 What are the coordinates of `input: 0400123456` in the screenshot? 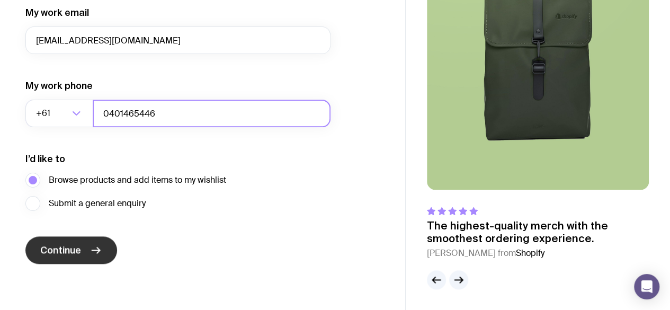 It's located at (211, 113).